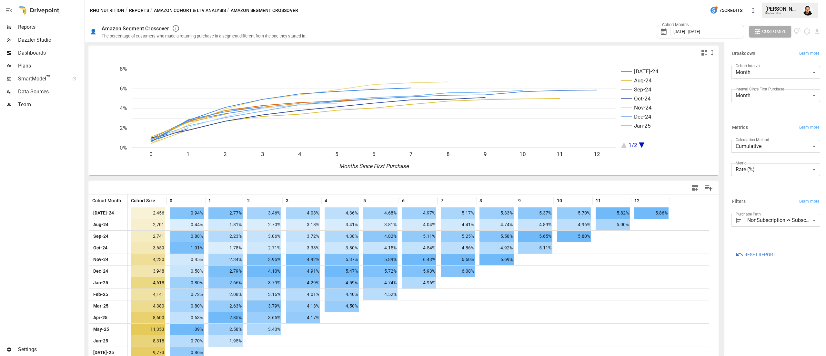  I want to click on span: 0.72%, so click(187, 294).